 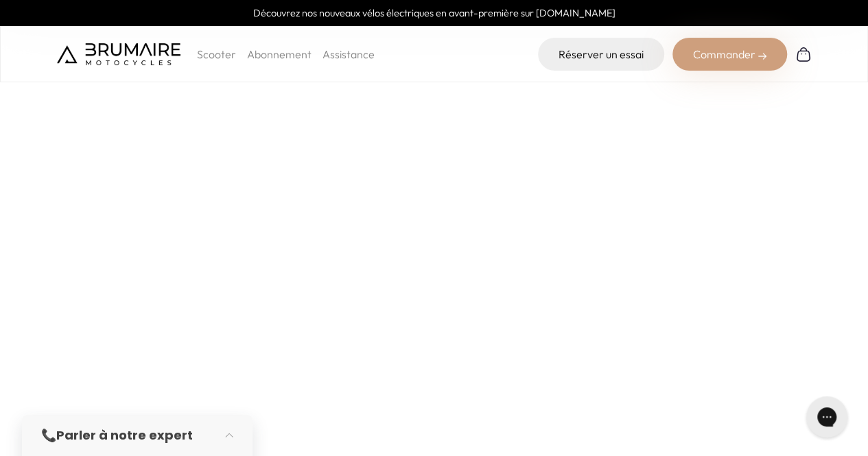 What do you see at coordinates (601, 54) in the screenshot?
I see `a: Réserver un essai` at bounding box center [601, 54].